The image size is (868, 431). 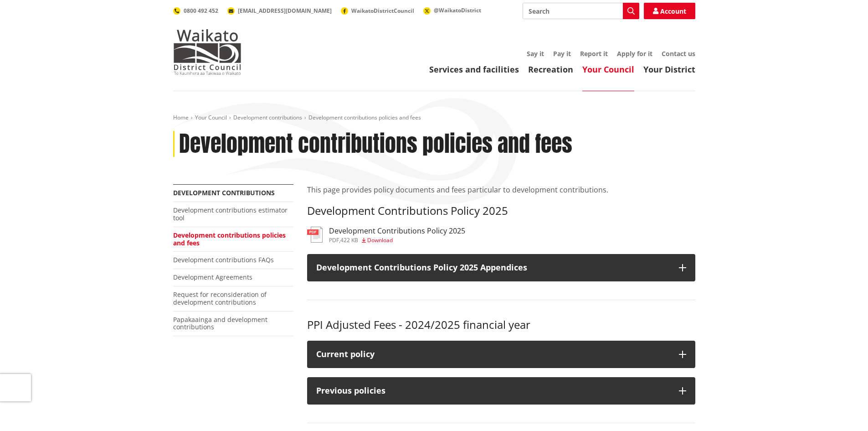 I want to click on span: 0800 492 452, so click(x=201, y=10).